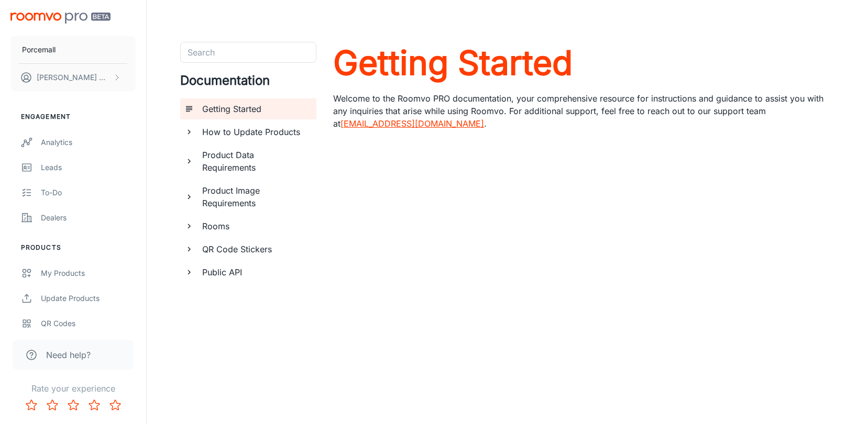 This screenshot has height=424, width=868. I want to click on div: My Products, so click(88, 273).